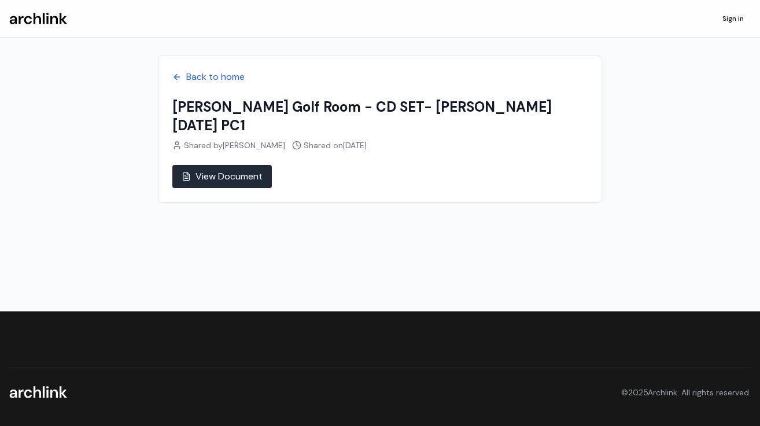 This screenshot has height=426, width=760. I want to click on p: © 2025 Archlink. All rights reserved., so click(686, 392).